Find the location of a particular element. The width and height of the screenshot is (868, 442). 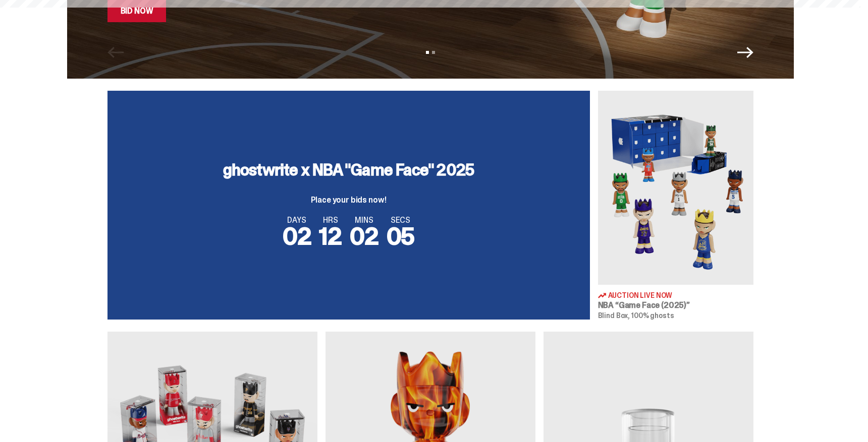

h3: NBA “Game Face (2025)” is located at coordinates (676, 306).